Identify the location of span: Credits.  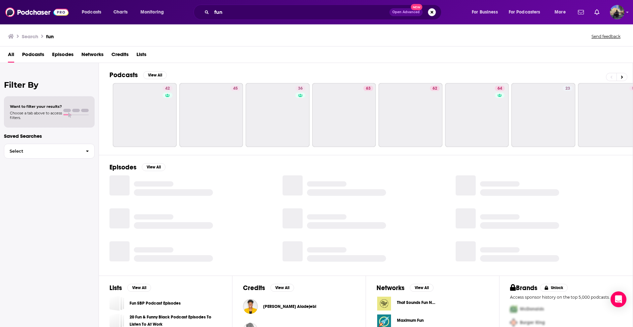
(120, 56).